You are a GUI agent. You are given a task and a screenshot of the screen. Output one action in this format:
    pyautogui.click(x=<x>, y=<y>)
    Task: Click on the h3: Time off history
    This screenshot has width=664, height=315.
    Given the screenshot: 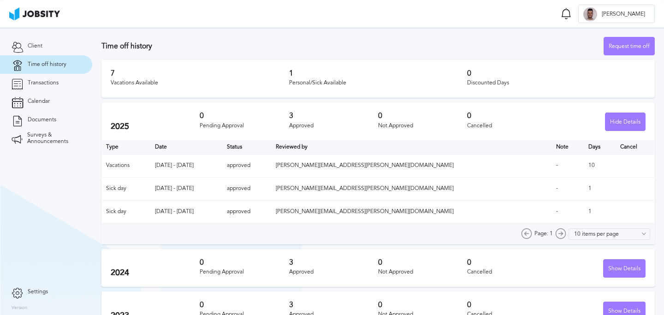 What is the action you would take?
    pyautogui.click(x=352, y=46)
    